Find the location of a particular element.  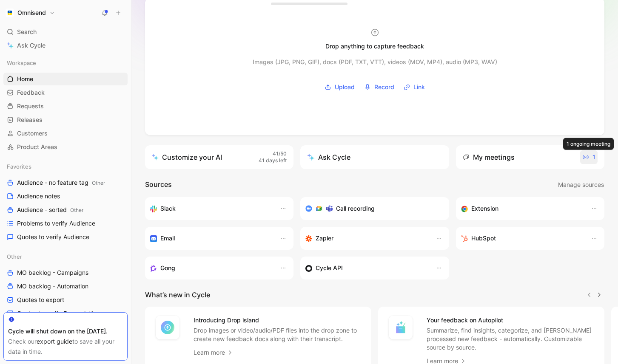

span: Problems to verify Audience is located at coordinates (56, 223).